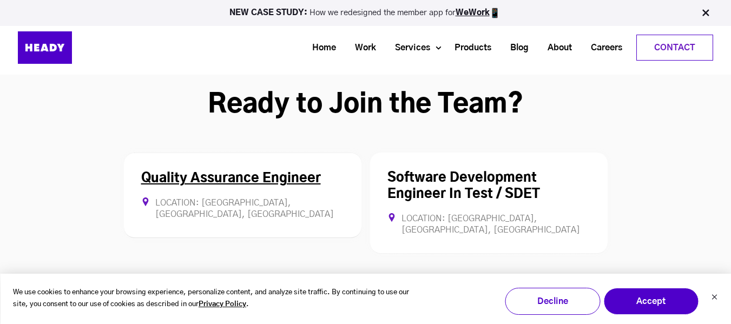  I want to click on p: How we redesigned the member app for, so click(365, 13).